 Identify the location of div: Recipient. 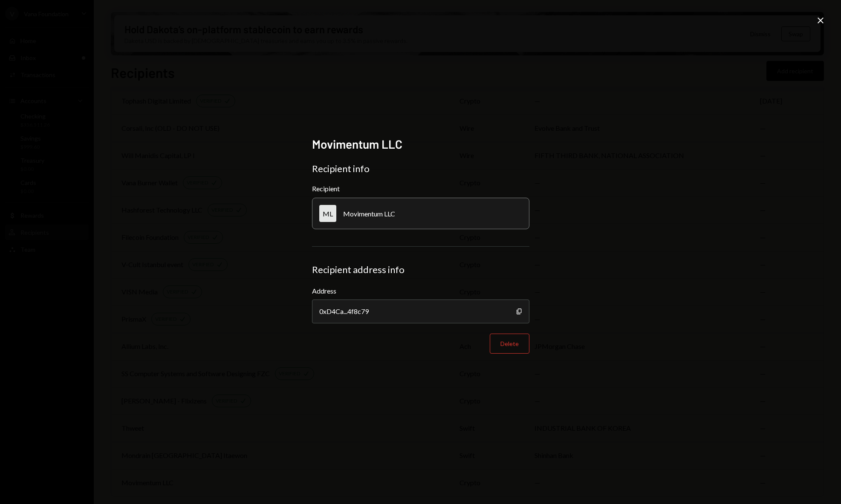
(421, 188).